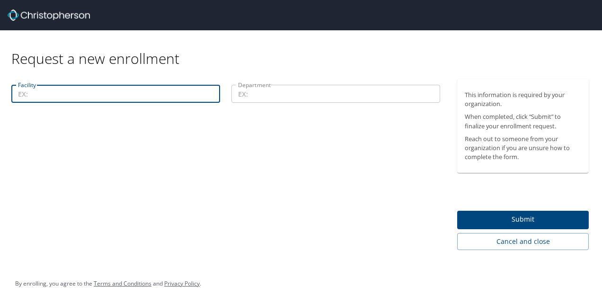 The image size is (602, 305). I want to click on a: Privacy Policy, so click(182, 283).